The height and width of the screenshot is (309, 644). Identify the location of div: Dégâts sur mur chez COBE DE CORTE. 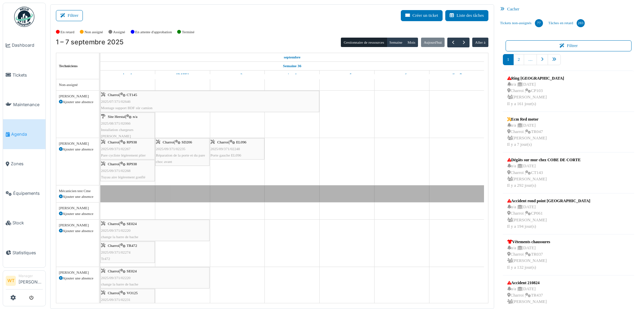
(544, 160).